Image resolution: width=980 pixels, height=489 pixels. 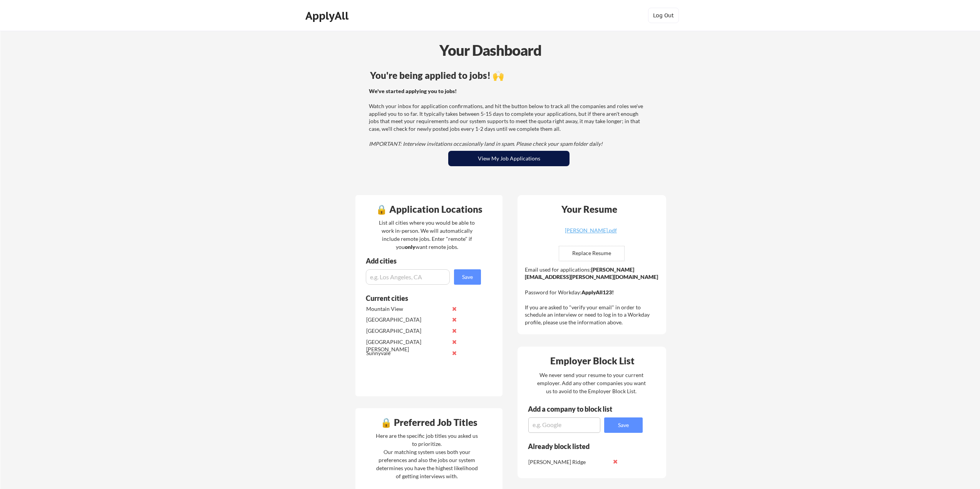 I want to click on div: List all cities where you would be able to work in-person. We will automatically include remote j..., so click(x=427, y=235).